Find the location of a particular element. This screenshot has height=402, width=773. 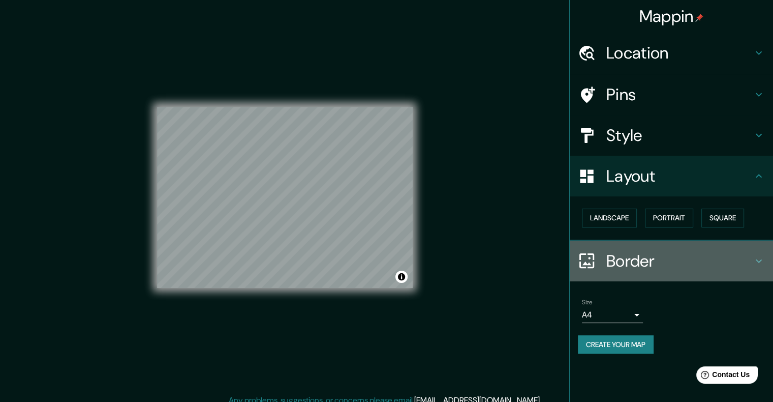

h4: Layout is located at coordinates (680, 176).